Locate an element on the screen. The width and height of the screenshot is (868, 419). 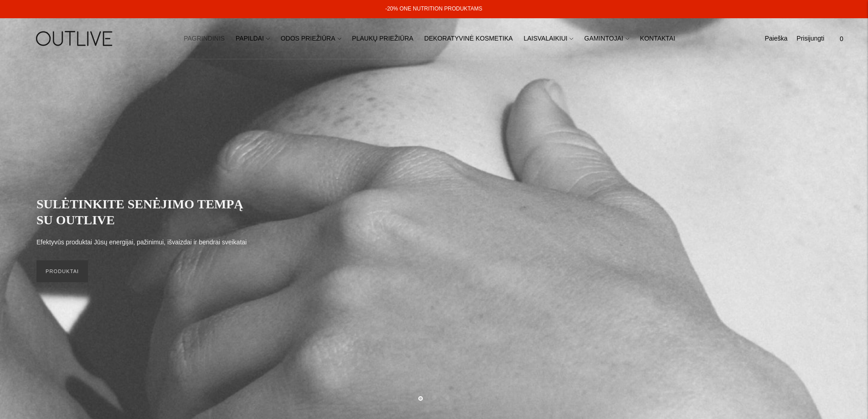
a: PRODUKTAI is located at coordinates (62, 271).